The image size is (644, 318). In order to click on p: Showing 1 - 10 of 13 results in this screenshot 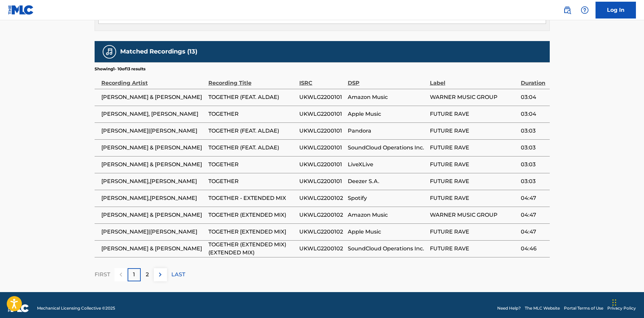, I will do `click(120, 69)`.